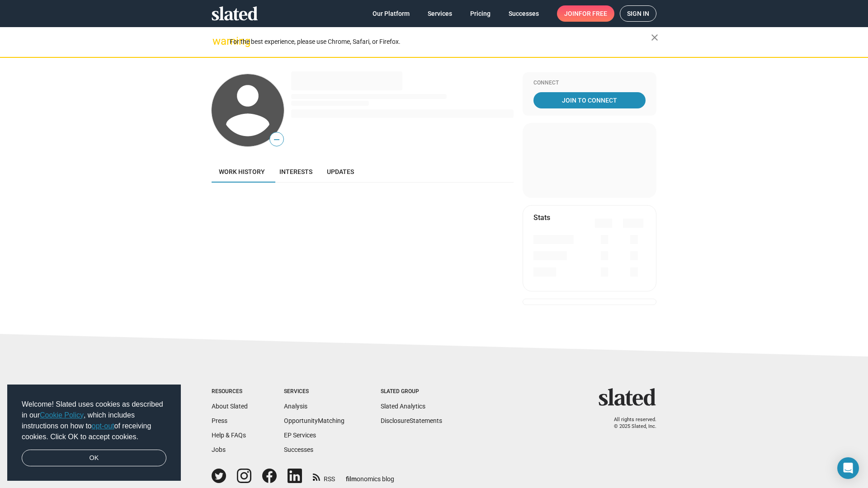  I want to click on div: Slated Group, so click(411, 392).